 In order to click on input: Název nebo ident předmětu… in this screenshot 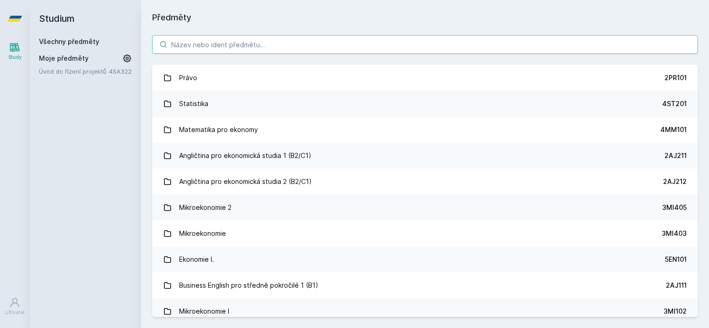, I will do `click(425, 45)`.